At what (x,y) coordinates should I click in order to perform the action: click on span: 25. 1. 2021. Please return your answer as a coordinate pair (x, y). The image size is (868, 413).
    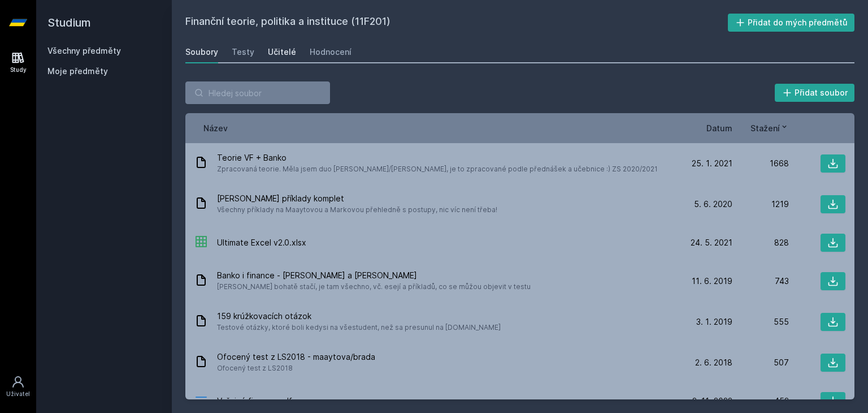
    Looking at the image, I should click on (712, 163).